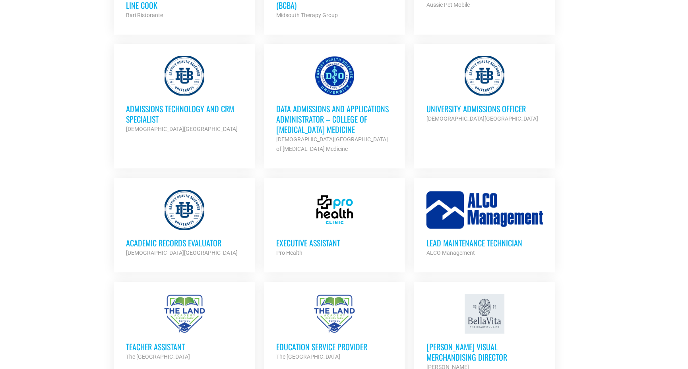  Describe the element at coordinates (335, 346) in the screenshot. I see `h3: Education Service Provider` at that location.